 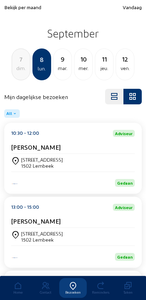 I want to click on a: Reminders, so click(x=101, y=288).